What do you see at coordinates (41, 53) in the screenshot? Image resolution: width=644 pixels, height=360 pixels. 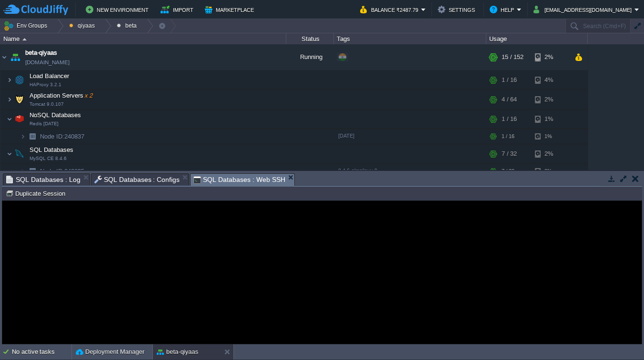 I see `a: beta-qiyaas` at bounding box center [41, 53].